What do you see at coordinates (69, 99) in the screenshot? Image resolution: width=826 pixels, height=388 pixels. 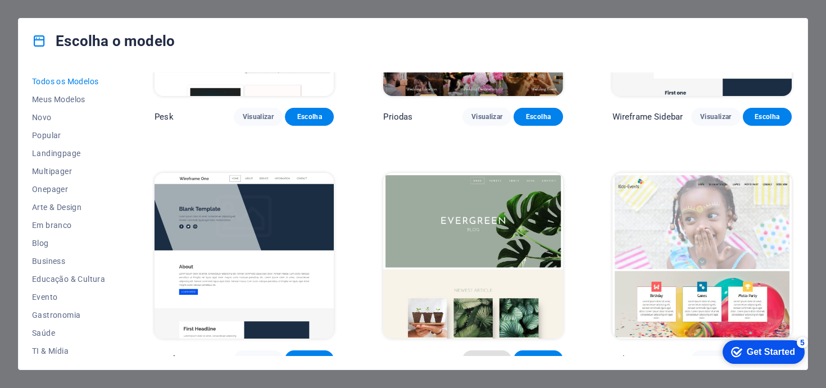 I see `button: Meus Modelos` at bounding box center [69, 99].